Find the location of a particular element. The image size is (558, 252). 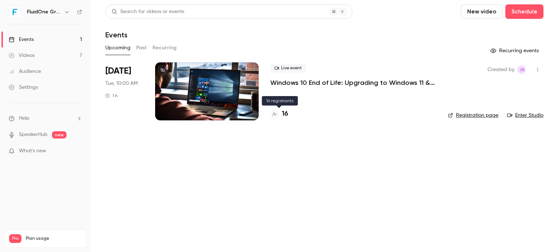

span: Josh Slinger is located at coordinates (521, 70).